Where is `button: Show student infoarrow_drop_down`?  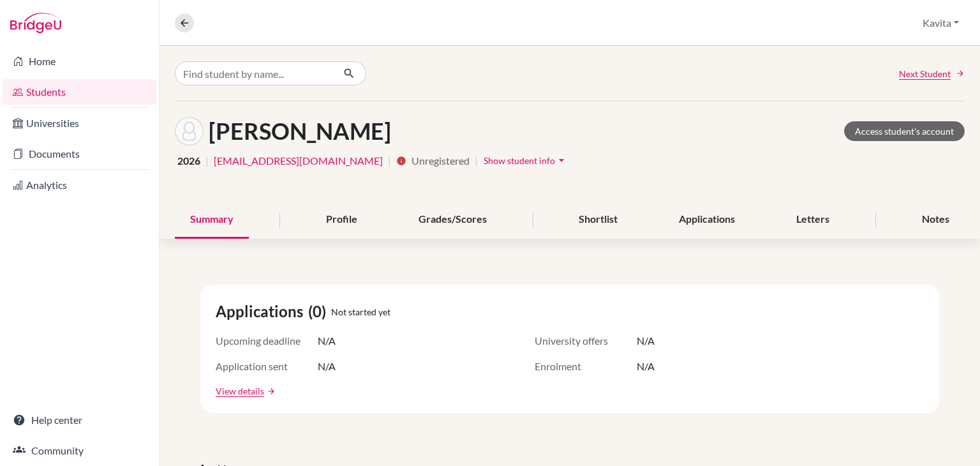 button: Show student infoarrow_drop_down is located at coordinates (526, 160).